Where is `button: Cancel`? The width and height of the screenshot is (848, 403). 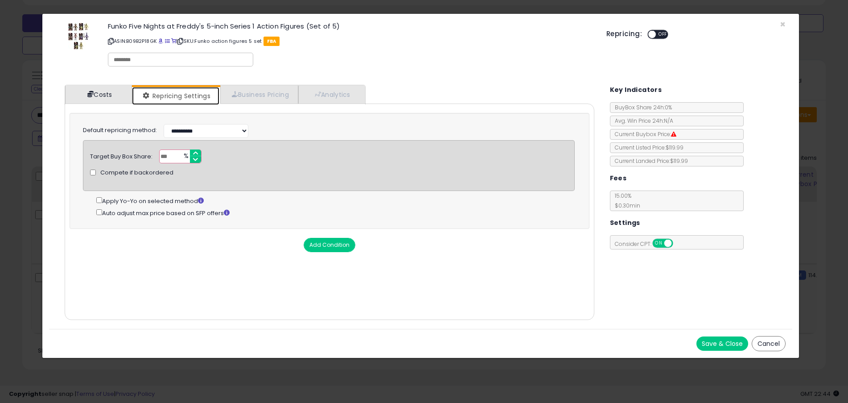
button: Cancel is located at coordinates (769, 343).